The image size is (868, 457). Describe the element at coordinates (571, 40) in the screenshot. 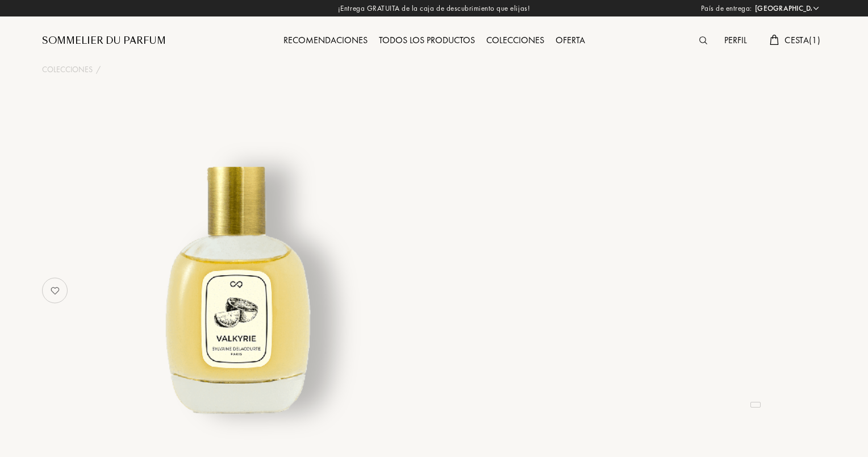

I see `a: Oferta` at that location.